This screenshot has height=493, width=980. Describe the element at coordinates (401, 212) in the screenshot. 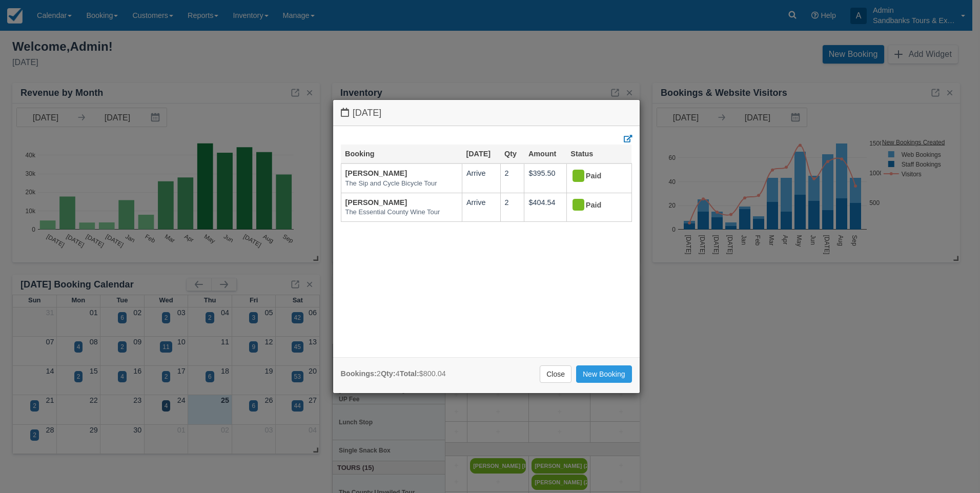

I see `em: The Essential County Wine Tour` at that location.